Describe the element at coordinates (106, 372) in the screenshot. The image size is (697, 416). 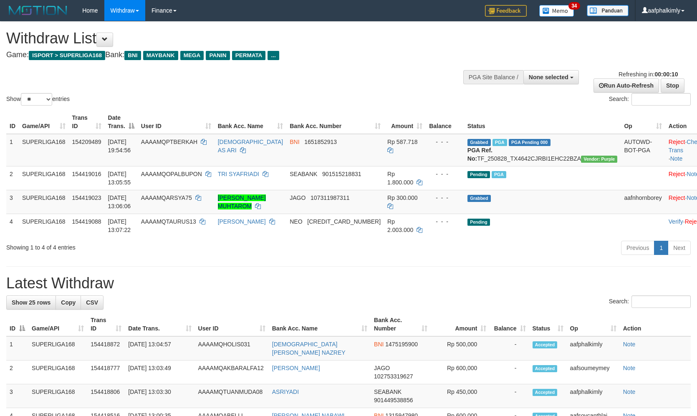
I see `td: 154418777` at that location.